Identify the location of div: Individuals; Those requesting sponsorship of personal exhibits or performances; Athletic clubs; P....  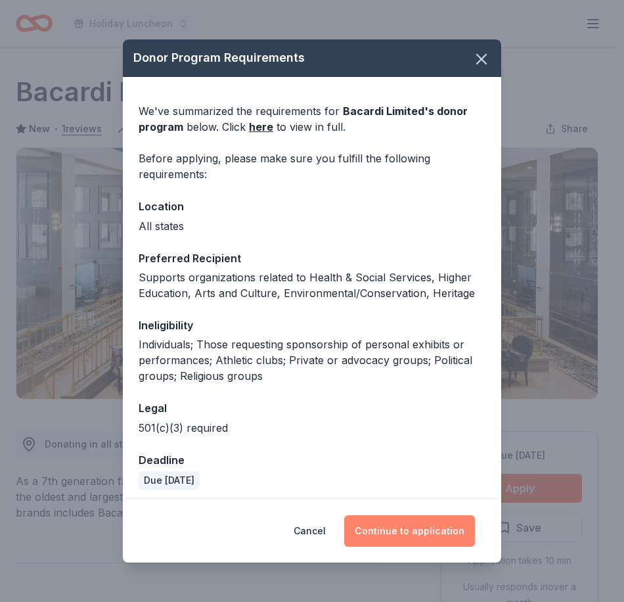
(312, 360).